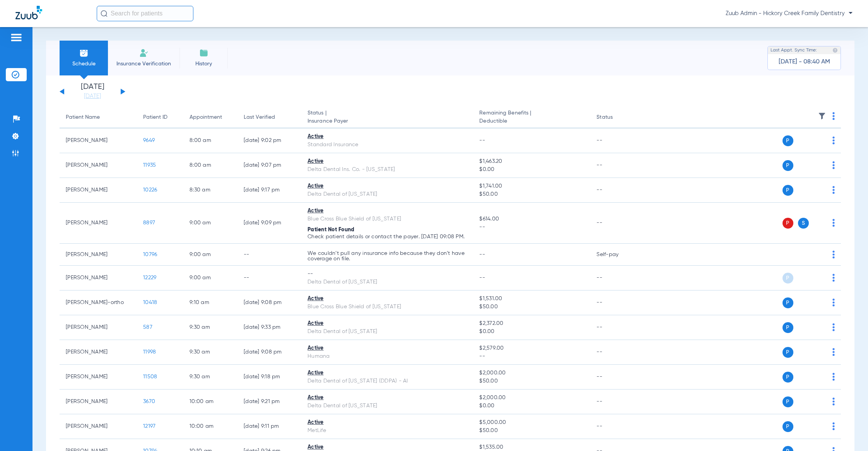 The width and height of the screenshot is (868, 451). What do you see at coordinates (532, 324) in the screenshot?
I see `span: $2,372.00` at bounding box center [532, 324].